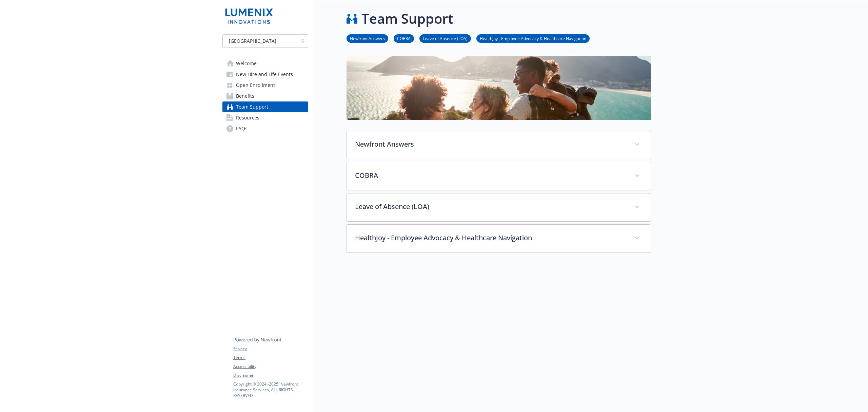 This screenshot has height=412, width=868. What do you see at coordinates (499, 207) in the screenshot?
I see `div: Leave of Absence (LOA)` at bounding box center [499, 207].